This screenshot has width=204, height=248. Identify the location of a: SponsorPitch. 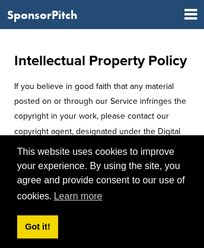
(42, 15).